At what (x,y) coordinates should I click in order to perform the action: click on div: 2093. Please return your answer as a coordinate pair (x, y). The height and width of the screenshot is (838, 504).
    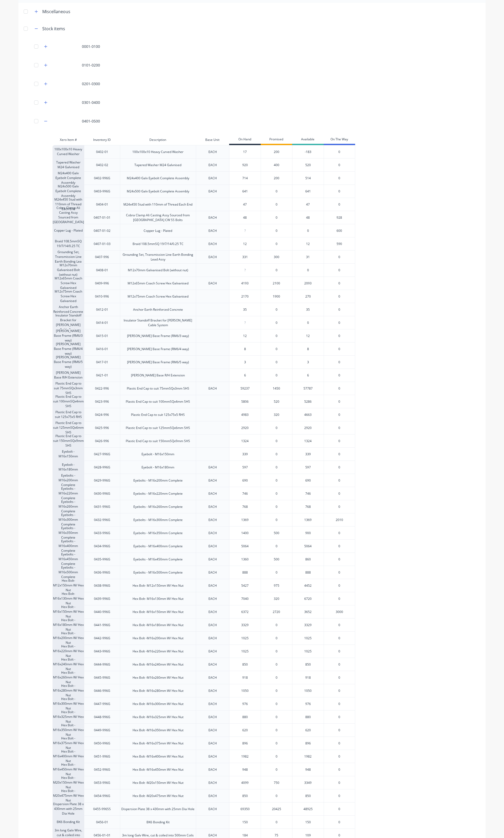
    Looking at the image, I should click on (308, 283).